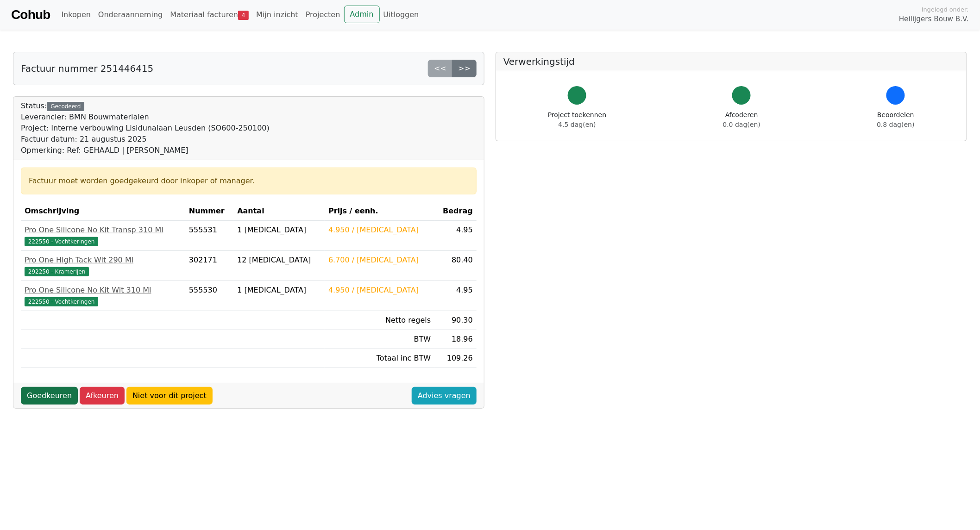  What do you see at coordinates (169, 395) in the screenshot?
I see `a: Niet voor dit project` at bounding box center [169, 395].